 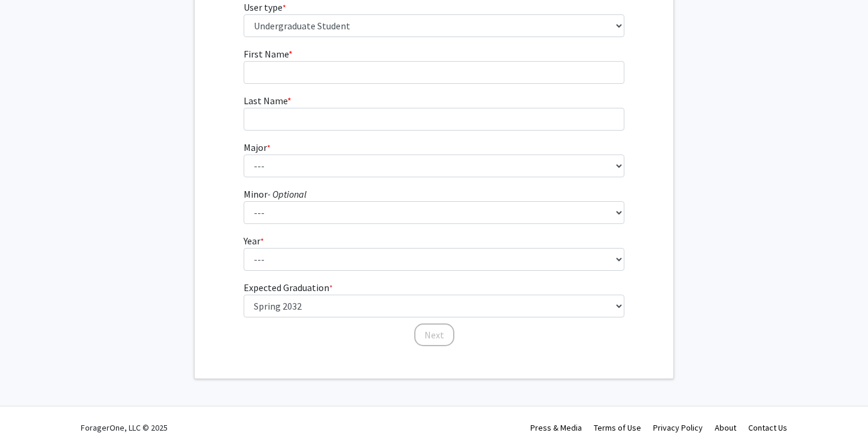 I want to click on label: Minor, so click(x=275, y=194).